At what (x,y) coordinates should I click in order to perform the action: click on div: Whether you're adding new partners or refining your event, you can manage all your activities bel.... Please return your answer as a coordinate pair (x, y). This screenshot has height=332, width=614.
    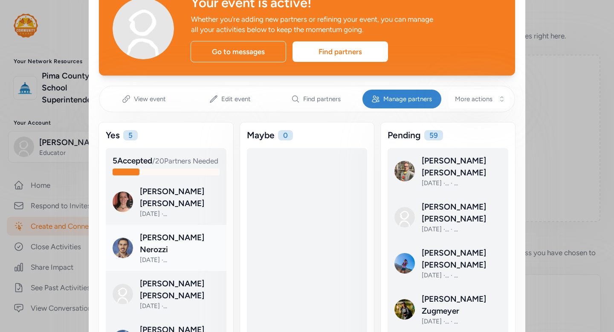
    Looking at the image, I should click on (314, 24).